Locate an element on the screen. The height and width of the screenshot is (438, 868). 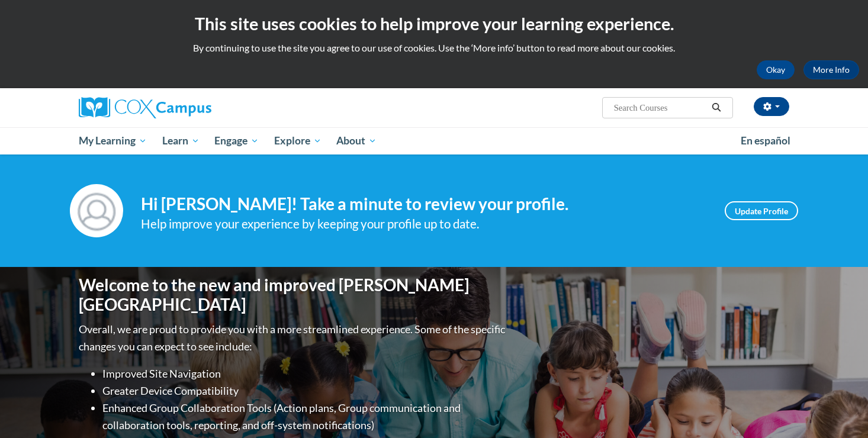
a: More Info is located at coordinates (831, 70).